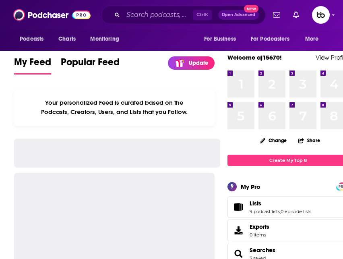 The image size is (343, 259). What do you see at coordinates (273, 140) in the screenshot?
I see `button: Change` at bounding box center [273, 140].